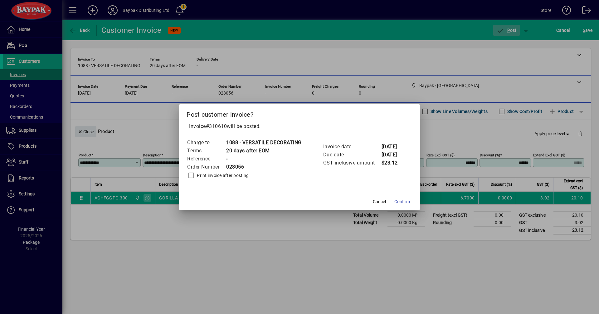 This screenshot has height=314, width=599. What do you see at coordinates (299, 126) in the screenshot?
I see `p: Invoice will be posted .` at bounding box center [299, 126].